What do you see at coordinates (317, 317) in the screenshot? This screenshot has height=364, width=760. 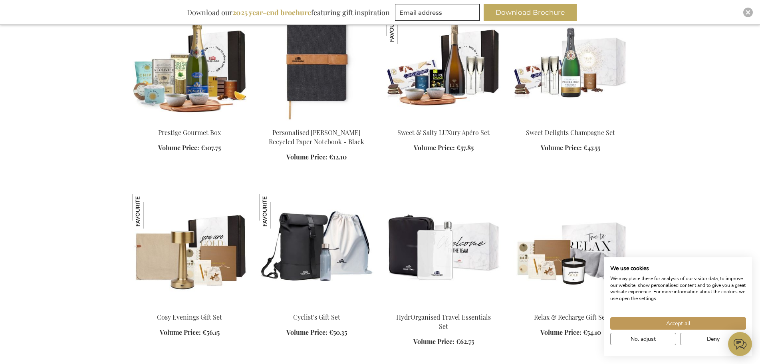 I see `a: Cyclist's Gift Set` at bounding box center [317, 317].